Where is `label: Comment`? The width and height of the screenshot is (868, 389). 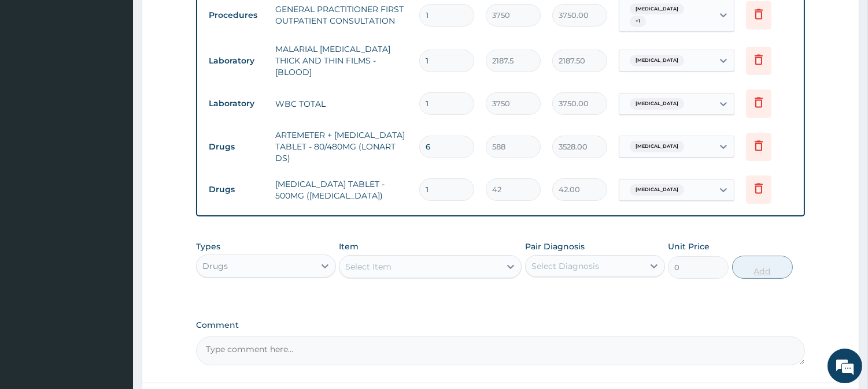 label: Comment is located at coordinates (500, 325).